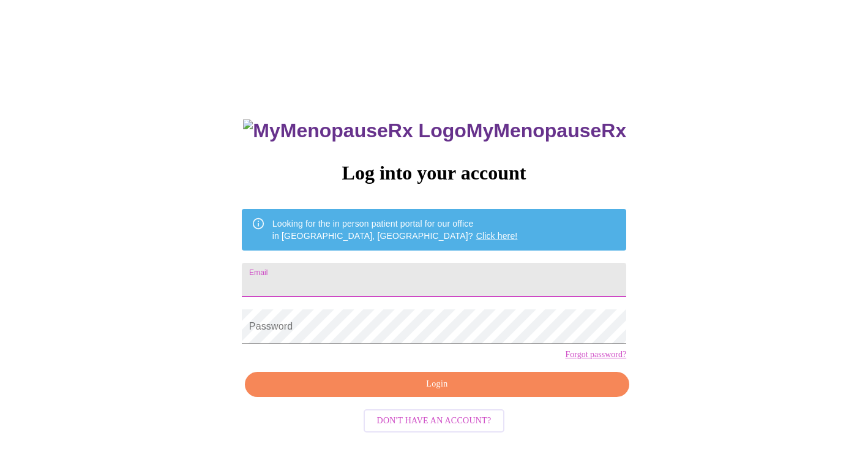 This screenshot has width=868, height=476. What do you see at coordinates (434, 419) in the screenshot?
I see `a: Don't have an account?` at bounding box center [434, 419].